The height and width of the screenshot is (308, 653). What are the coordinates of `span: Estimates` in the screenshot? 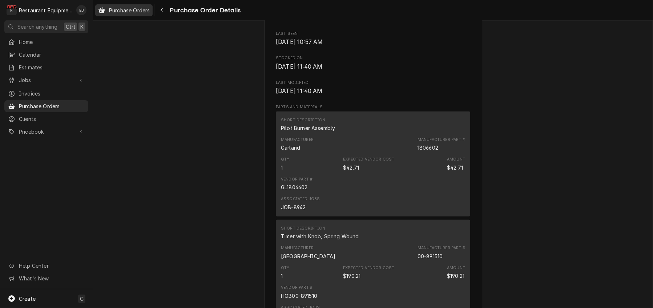 It's located at (52, 67).